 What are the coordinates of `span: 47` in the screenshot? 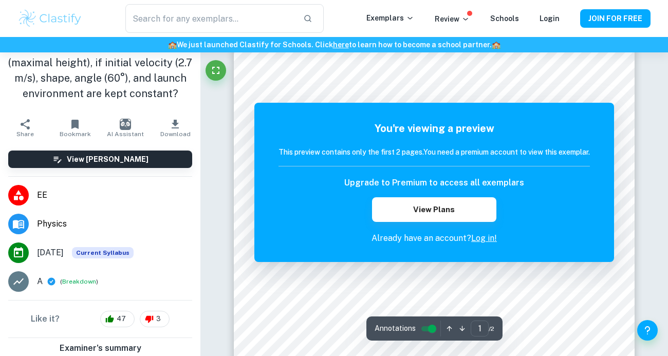 It's located at (121, 319).